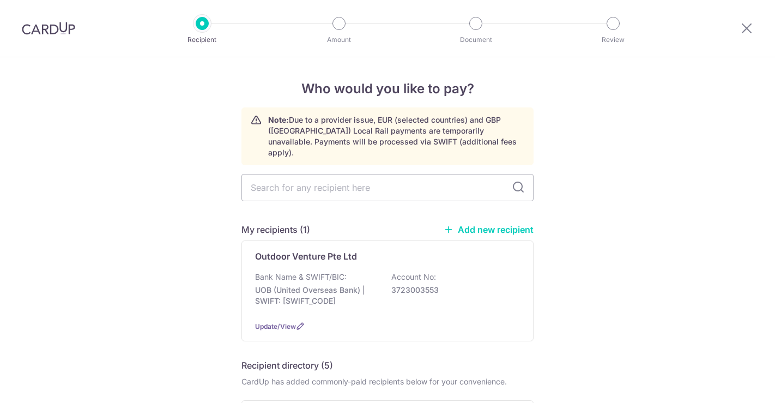 The height and width of the screenshot is (403, 775). Describe the element at coordinates (339, 40) in the screenshot. I see `p: Amount` at that location.